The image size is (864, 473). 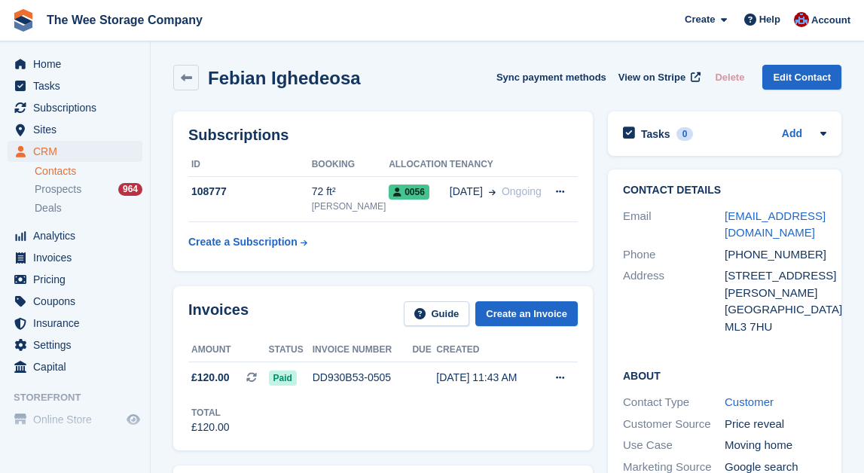 I want to click on button: Sync payment methods, so click(x=552, y=77).